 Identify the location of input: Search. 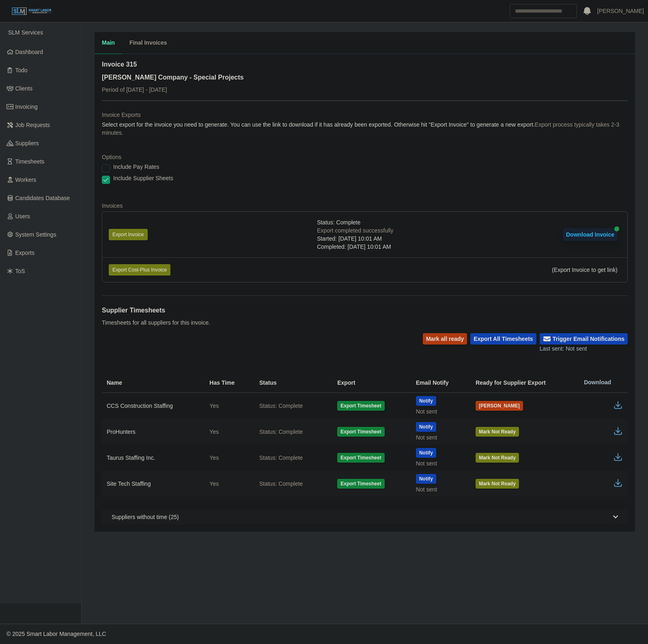
(543, 11).